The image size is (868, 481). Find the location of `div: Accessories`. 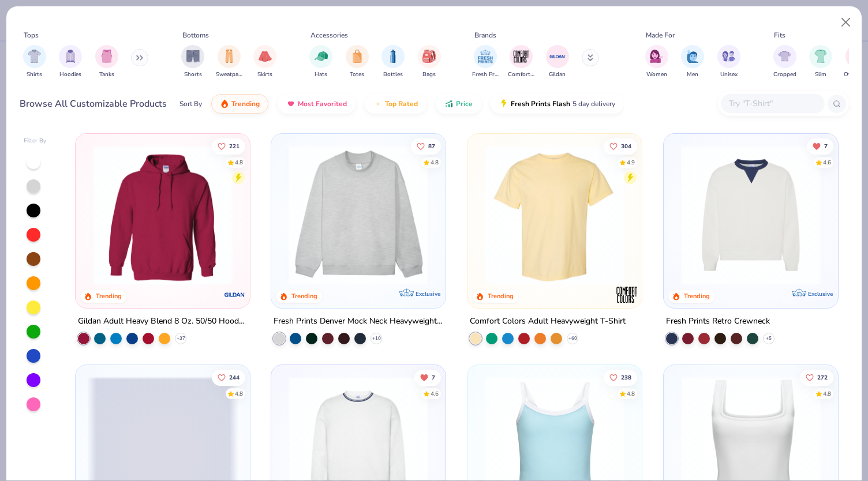

div: Accessories is located at coordinates (329, 35).